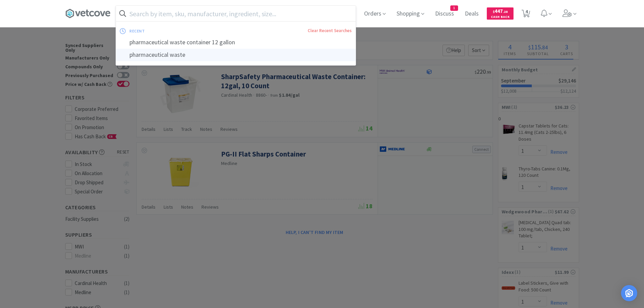 This screenshot has width=644, height=308. Describe the element at coordinates (444, 14) in the screenshot. I see `a: Discuss1` at that location.